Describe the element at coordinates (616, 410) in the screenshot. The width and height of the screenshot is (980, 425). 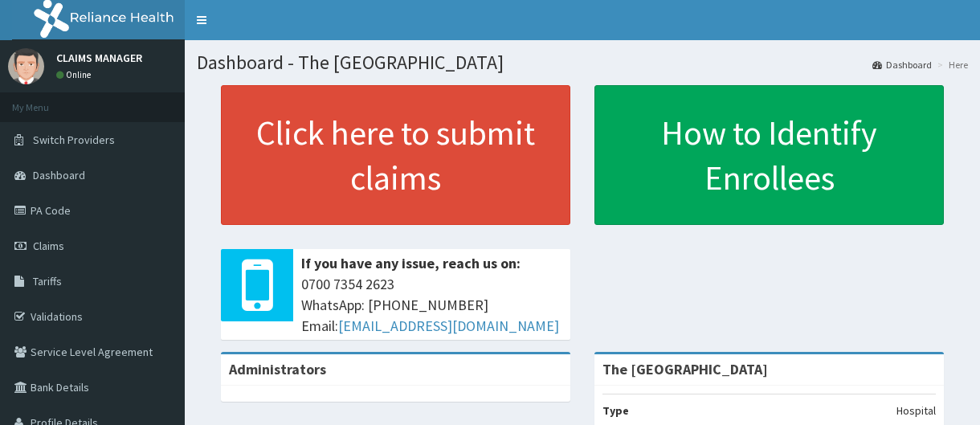
I see `b: Type` at that location.